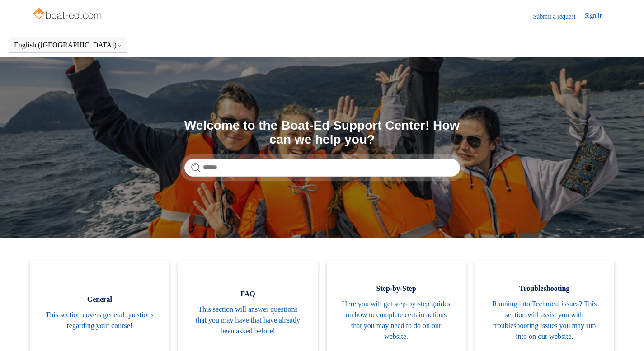 This screenshot has width=644, height=351. I want to click on input: Search, so click(322, 168).